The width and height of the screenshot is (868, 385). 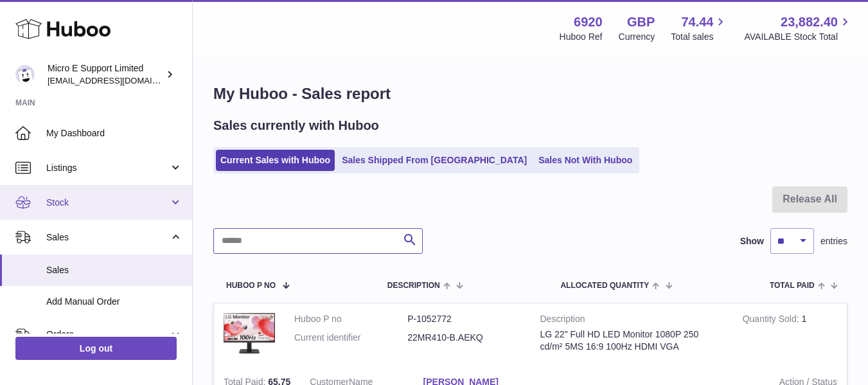 What do you see at coordinates (790, 335) in the screenshot?
I see `td: 1` at bounding box center [790, 335].